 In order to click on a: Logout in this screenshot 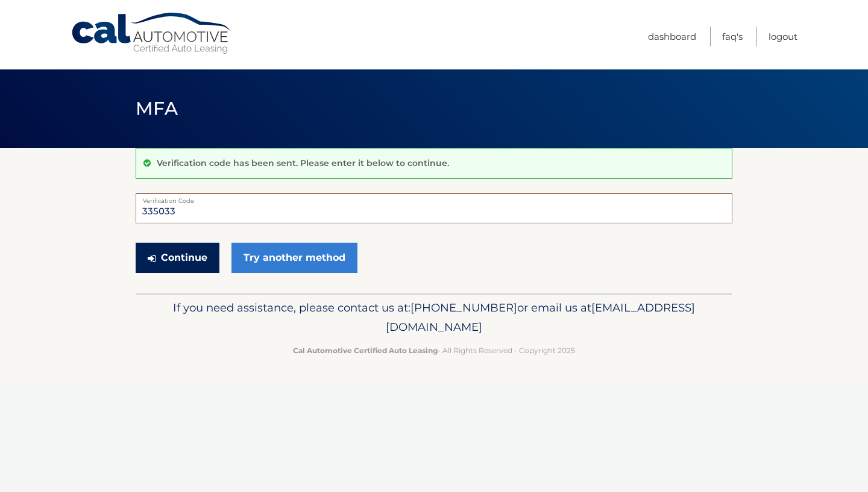, I will do `click(782, 36)`.